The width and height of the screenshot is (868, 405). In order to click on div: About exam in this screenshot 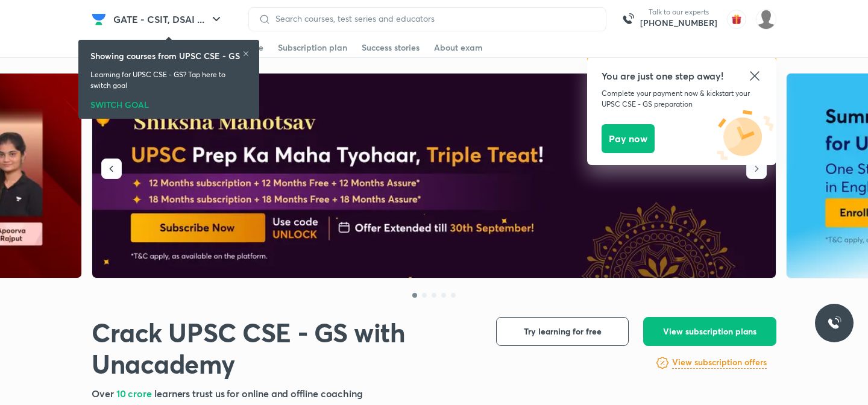, I will do `click(458, 47)`.